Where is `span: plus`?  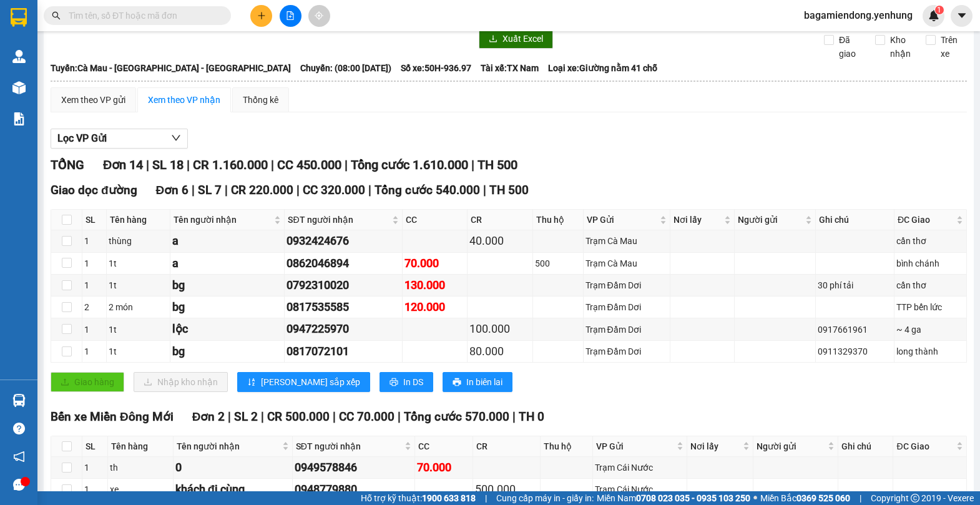 span: plus is located at coordinates (261, 15).